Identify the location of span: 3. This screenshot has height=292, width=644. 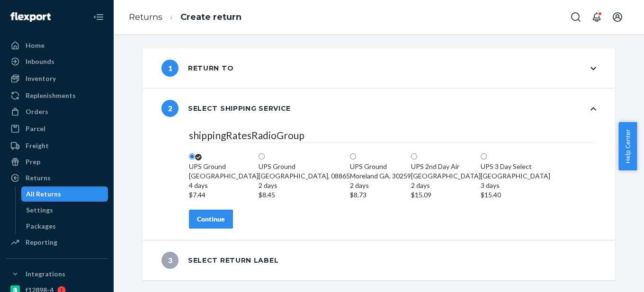
(170, 261).